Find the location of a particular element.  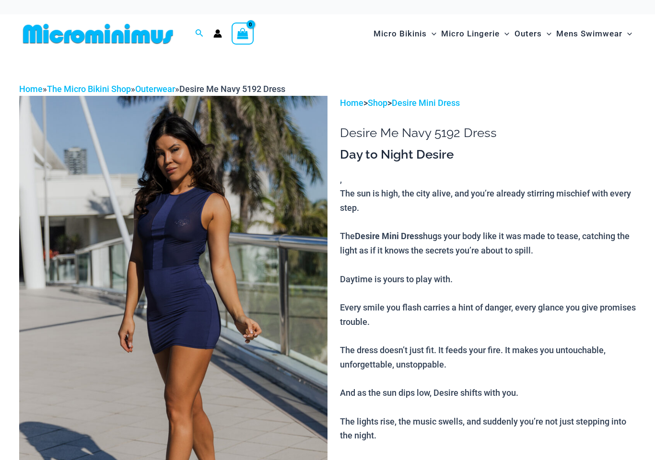

span: Micro Bikinis is located at coordinates (400, 34).